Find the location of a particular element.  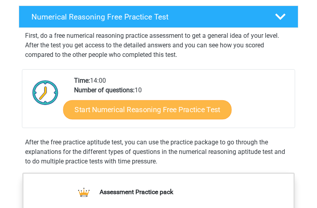

p: First, do a free numerical reasoning practice assessment to get a general idea of your level. Aft... is located at coordinates (159, 45).